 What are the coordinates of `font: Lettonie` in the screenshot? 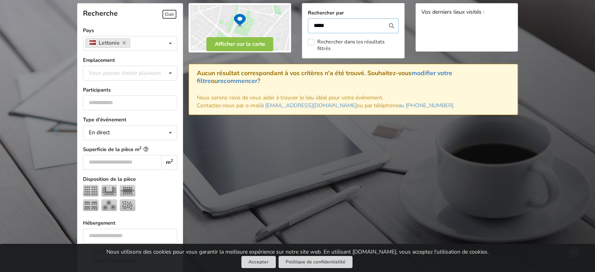 It's located at (109, 43).